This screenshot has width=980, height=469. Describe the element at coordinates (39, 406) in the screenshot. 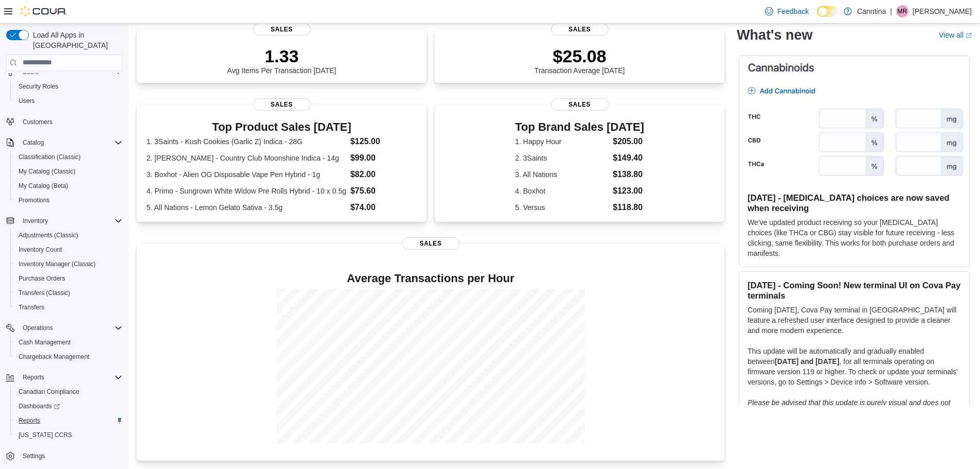

I see `span: Dashboards` at that location.